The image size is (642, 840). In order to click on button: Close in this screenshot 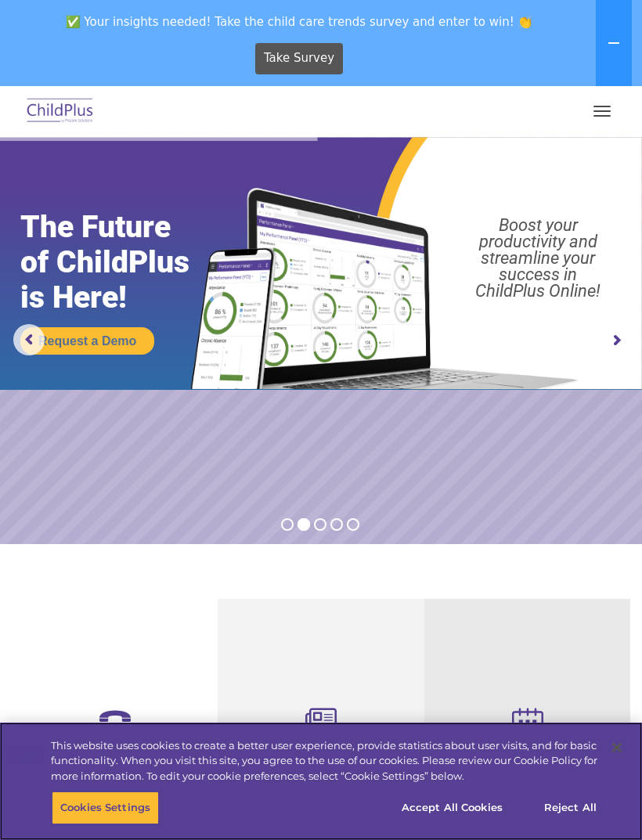, I will do `click(617, 747)`.